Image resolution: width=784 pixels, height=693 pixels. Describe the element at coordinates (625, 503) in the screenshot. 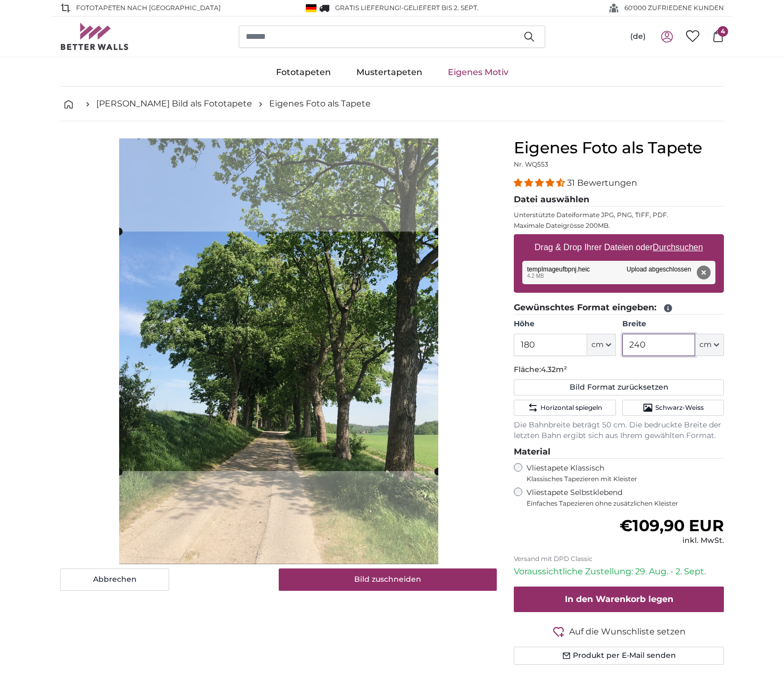

I see `span: Einfaches Tapezieren ohne zusätzlichen Kleister` at that location.